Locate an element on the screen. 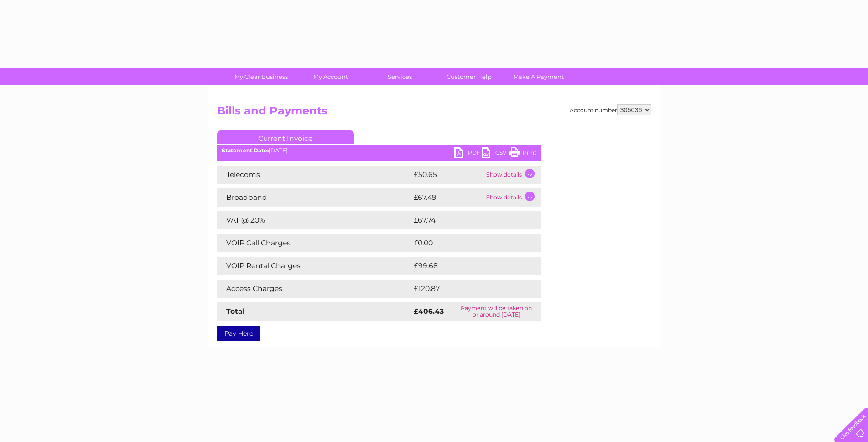 The image size is (868, 442). strong: Total is located at coordinates (235, 311).